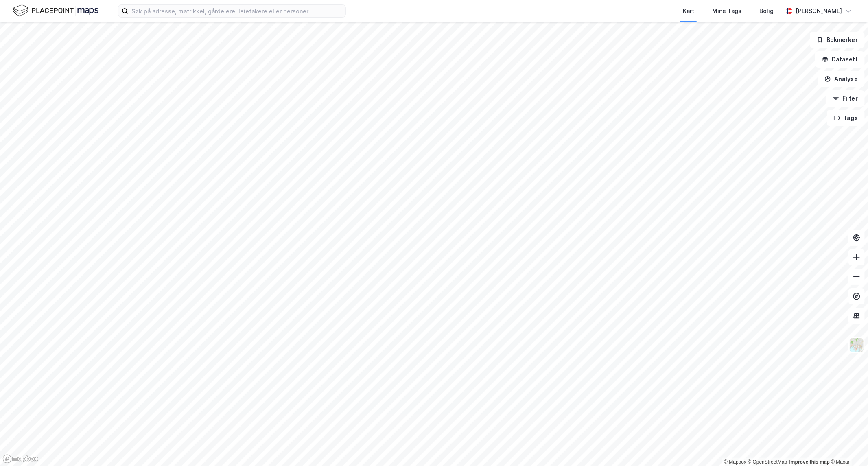 This screenshot has width=868, height=466. Describe the element at coordinates (840, 60) in the screenshot. I see `button: Datasett` at that location.